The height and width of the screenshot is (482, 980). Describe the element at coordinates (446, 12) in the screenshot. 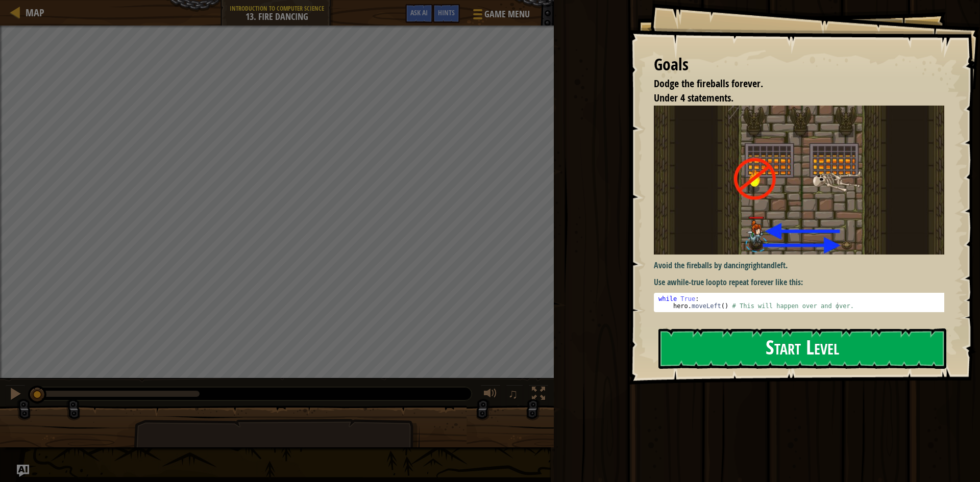

I see `span: Hints` at that location.